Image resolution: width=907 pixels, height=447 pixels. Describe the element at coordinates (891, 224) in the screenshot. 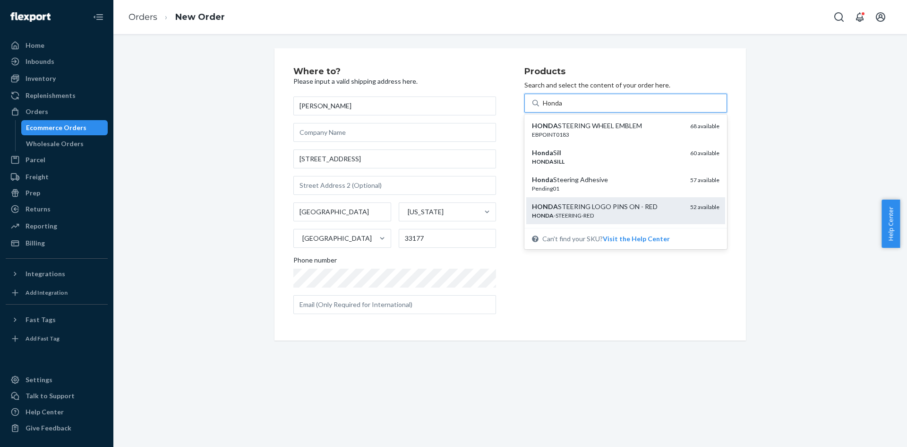

I see `button: Help Center` at that location.